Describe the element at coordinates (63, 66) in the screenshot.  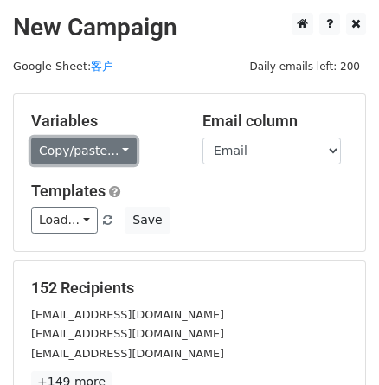
I see `small: Google Sheet:` at that location.